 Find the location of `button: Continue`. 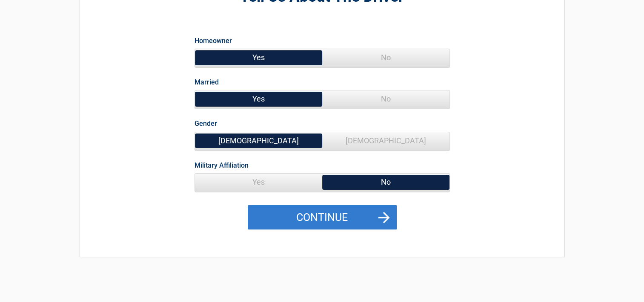

button: Continue is located at coordinates (322, 218).